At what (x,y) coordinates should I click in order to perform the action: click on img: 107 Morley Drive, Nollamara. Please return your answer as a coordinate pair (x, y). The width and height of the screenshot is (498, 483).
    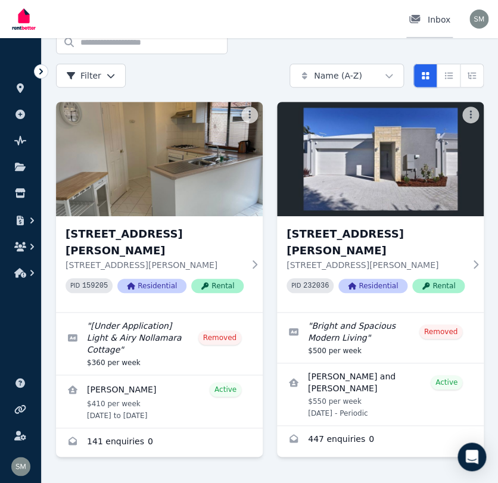
    Looking at the image, I should click on (380, 159).